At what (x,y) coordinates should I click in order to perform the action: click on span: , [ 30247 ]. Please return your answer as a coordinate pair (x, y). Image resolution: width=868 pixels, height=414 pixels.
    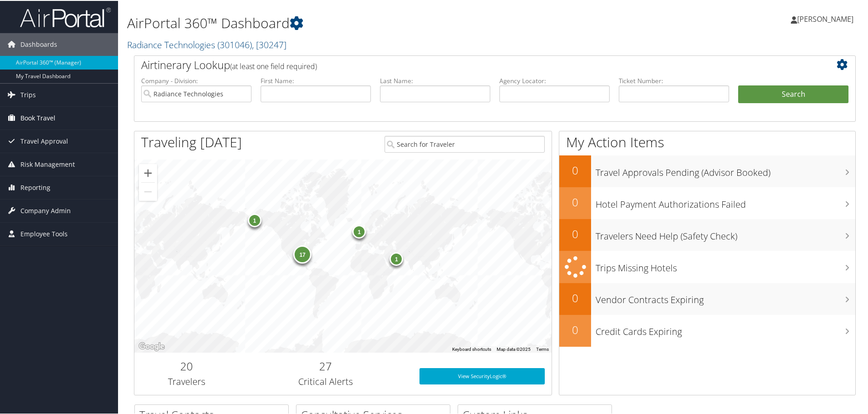
    Looking at the image, I should click on (269, 43).